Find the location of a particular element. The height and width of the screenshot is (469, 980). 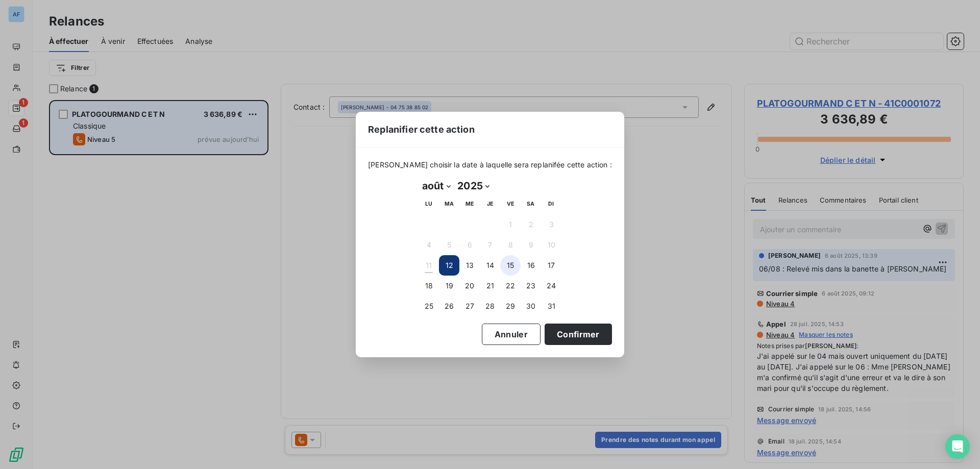

th: mardi is located at coordinates (450, 204).